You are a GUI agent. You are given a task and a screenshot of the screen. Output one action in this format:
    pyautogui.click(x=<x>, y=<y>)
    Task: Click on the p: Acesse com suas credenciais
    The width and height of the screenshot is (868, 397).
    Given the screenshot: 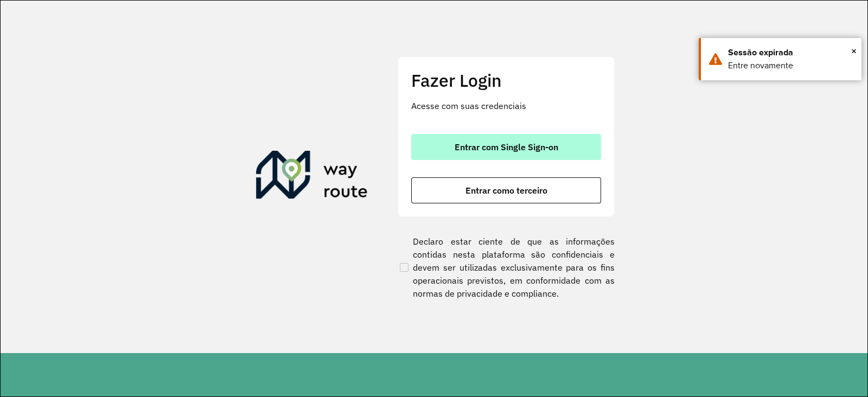 What is the action you would take?
    pyautogui.click(x=506, y=106)
    